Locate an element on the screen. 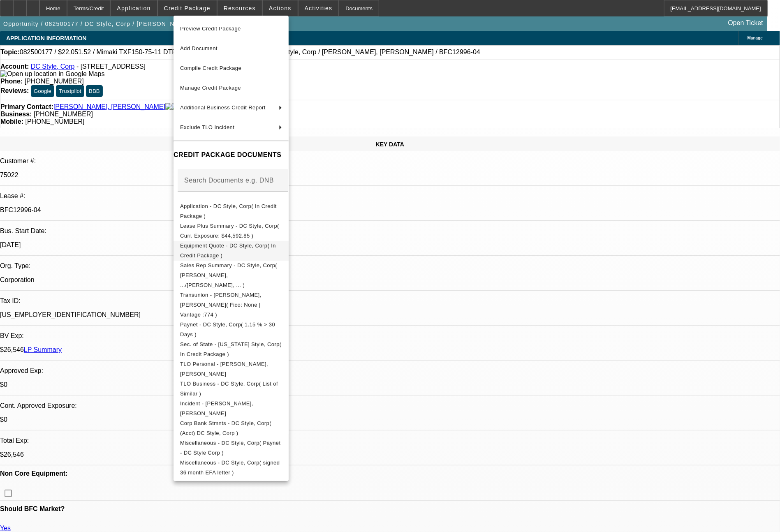  button: TLO Personal - Tellez Matos, Glendys is located at coordinates (231, 369).